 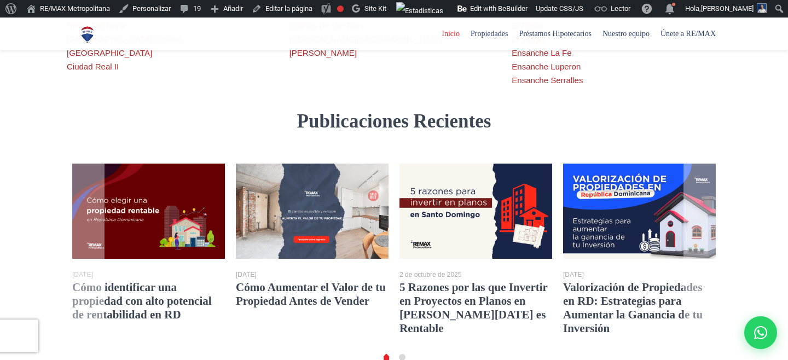 What do you see at coordinates (626, 34) in the screenshot?
I see `span: Nuestro equipo` at bounding box center [626, 34].